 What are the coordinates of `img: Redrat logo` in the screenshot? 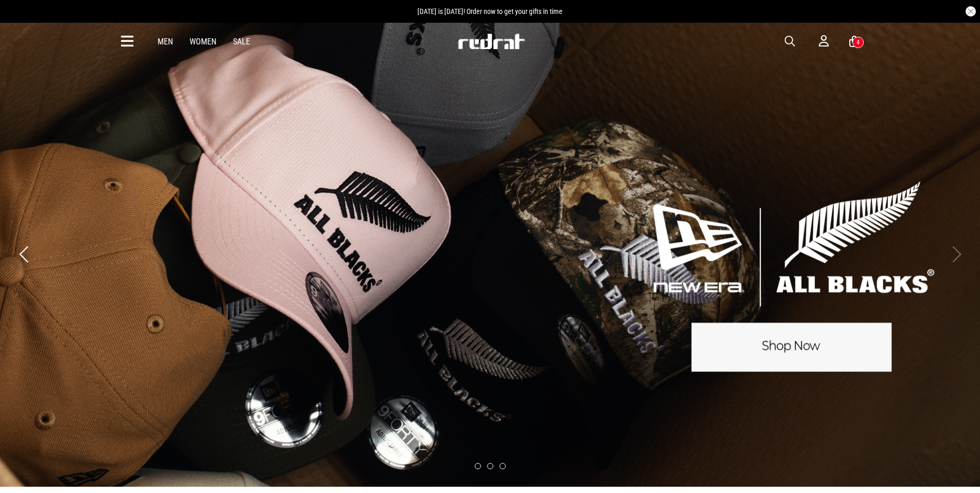 It's located at (492, 41).